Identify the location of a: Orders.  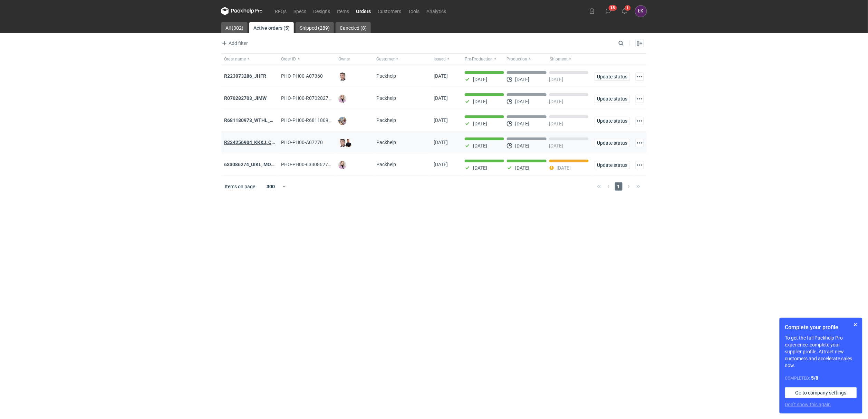
(363, 11).